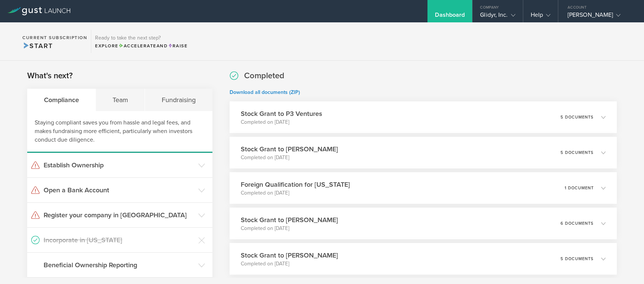 Image resolution: width=644 pixels, height=284 pixels. I want to click on span: Raise, so click(178, 46).